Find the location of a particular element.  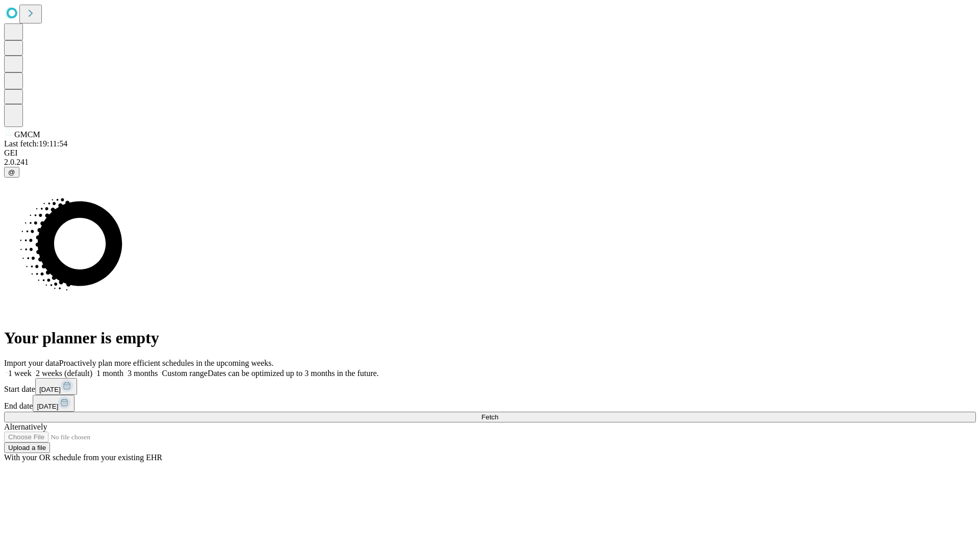

span: Dates can be optimized up to 3 months in the future. is located at coordinates (293, 373).